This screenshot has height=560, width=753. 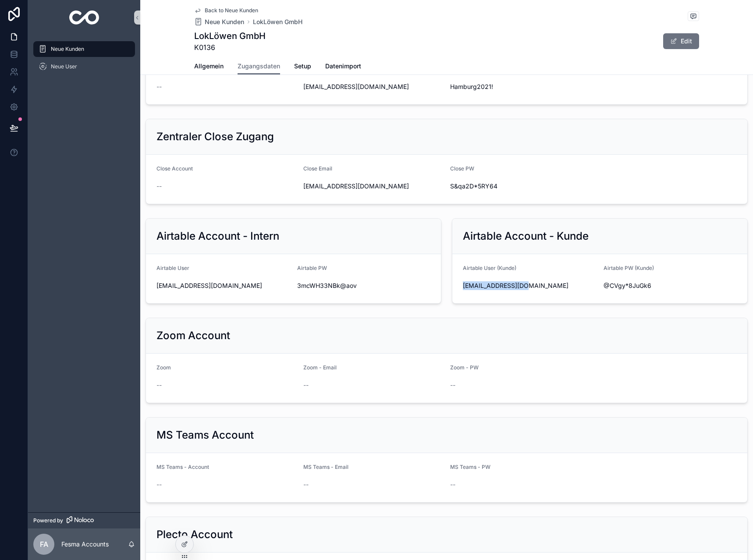 What do you see at coordinates (343, 66) in the screenshot?
I see `span: Datenimport` at bounding box center [343, 66].